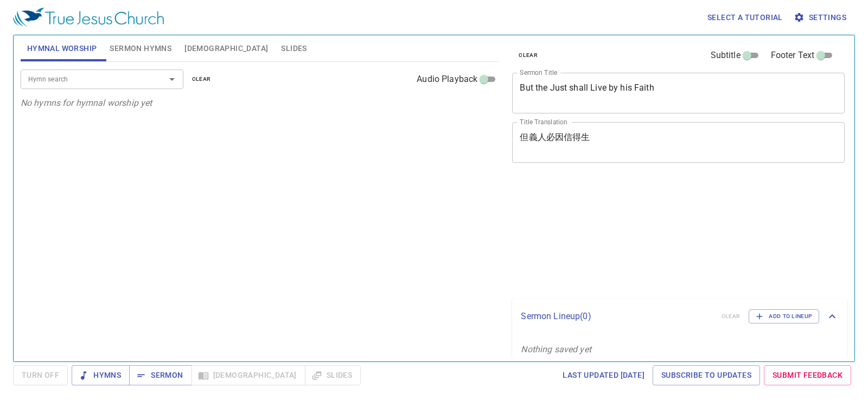 Image resolution: width=868 pixels, height=400 pixels. What do you see at coordinates (784, 316) in the screenshot?
I see `button: Add to Lineup` at bounding box center [784, 316].